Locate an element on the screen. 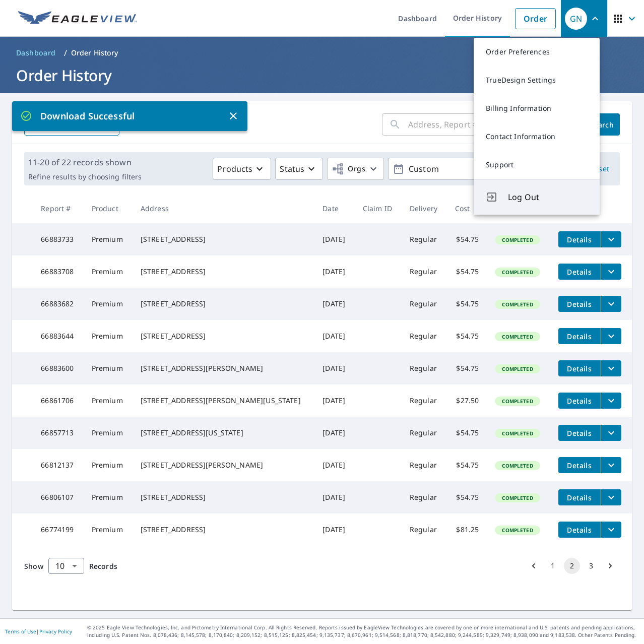  div: 10 is located at coordinates (66, 566).